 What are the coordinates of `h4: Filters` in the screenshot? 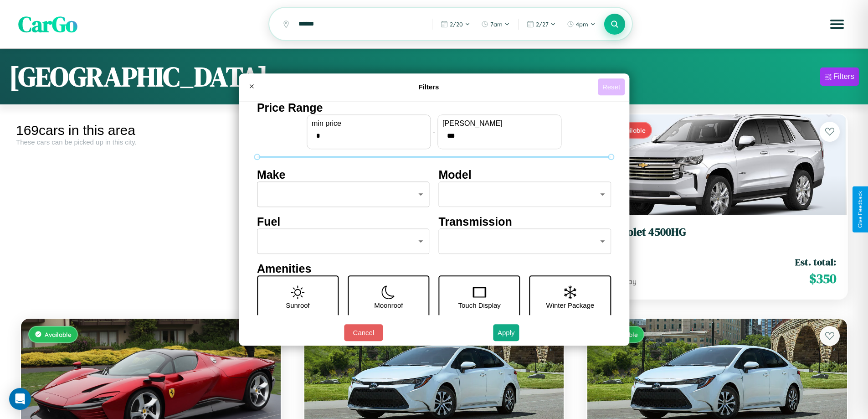 It's located at (429, 87).